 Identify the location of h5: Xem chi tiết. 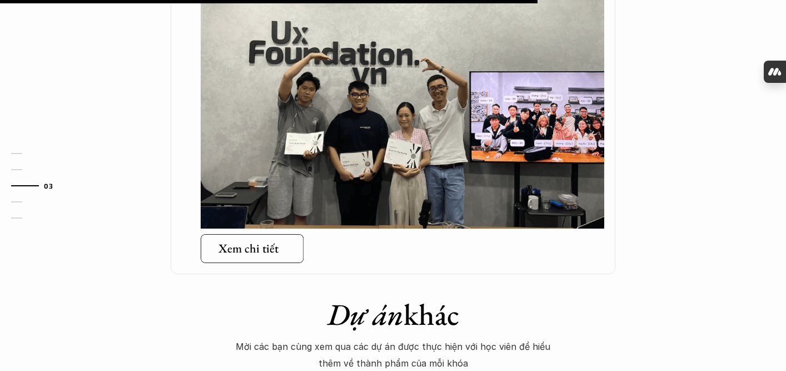
(249, 249).